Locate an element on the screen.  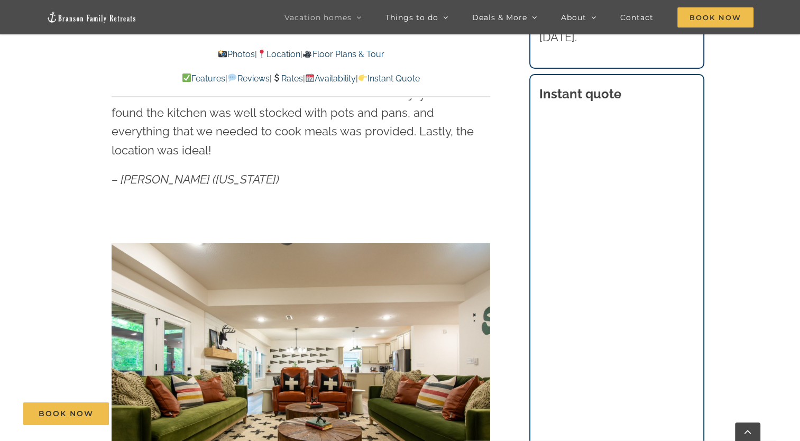
a: Instant Quote is located at coordinates (388, 78).